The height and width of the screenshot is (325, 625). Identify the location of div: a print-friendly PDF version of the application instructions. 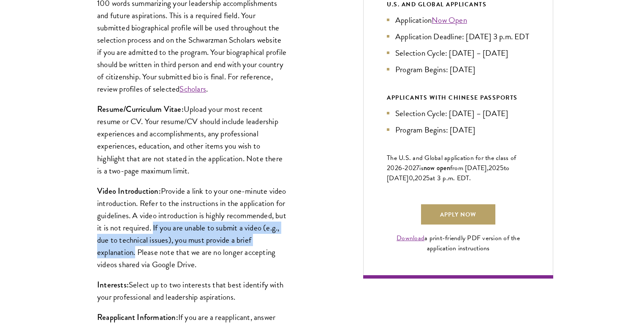
(458, 243).